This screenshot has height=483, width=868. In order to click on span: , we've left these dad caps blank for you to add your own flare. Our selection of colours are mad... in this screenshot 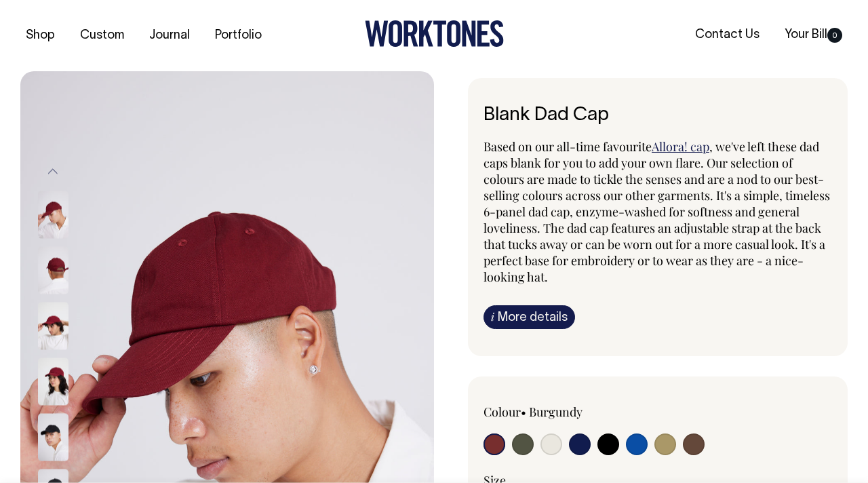, I will do `click(657, 211)`.